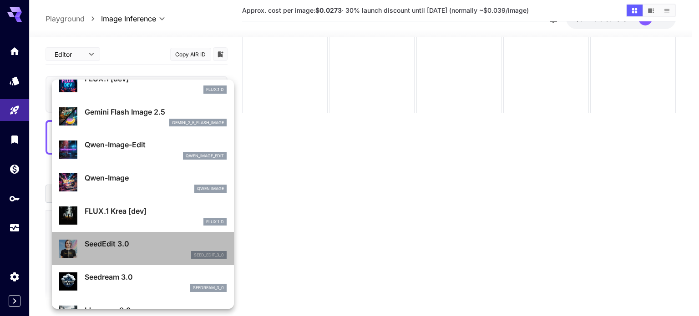  What do you see at coordinates (198, 123) in the screenshot?
I see `p: gemini_2_5_flash_image` at bounding box center [198, 123].